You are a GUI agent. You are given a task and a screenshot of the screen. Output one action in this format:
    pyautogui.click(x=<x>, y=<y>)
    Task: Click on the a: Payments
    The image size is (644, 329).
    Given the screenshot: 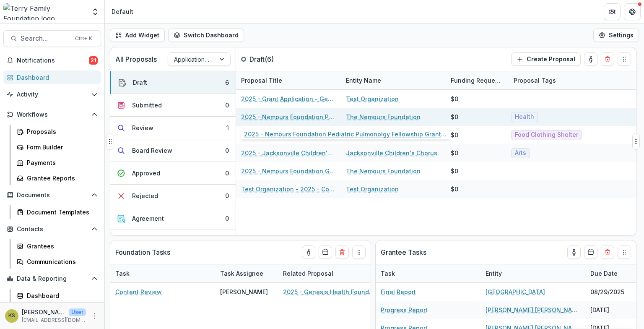 What is the action you would take?
    pyautogui.click(x=57, y=163)
    